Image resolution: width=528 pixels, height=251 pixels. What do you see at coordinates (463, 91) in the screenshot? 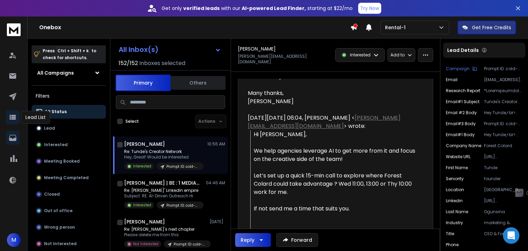
I see `p: Research Report` at bounding box center [463, 91].